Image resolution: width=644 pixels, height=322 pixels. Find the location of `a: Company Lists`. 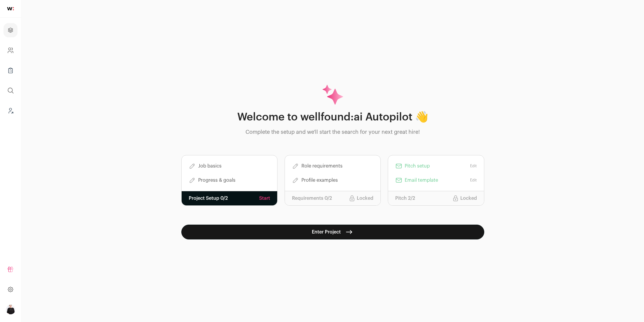

a: Company Lists is located at coordinates (10, 70).